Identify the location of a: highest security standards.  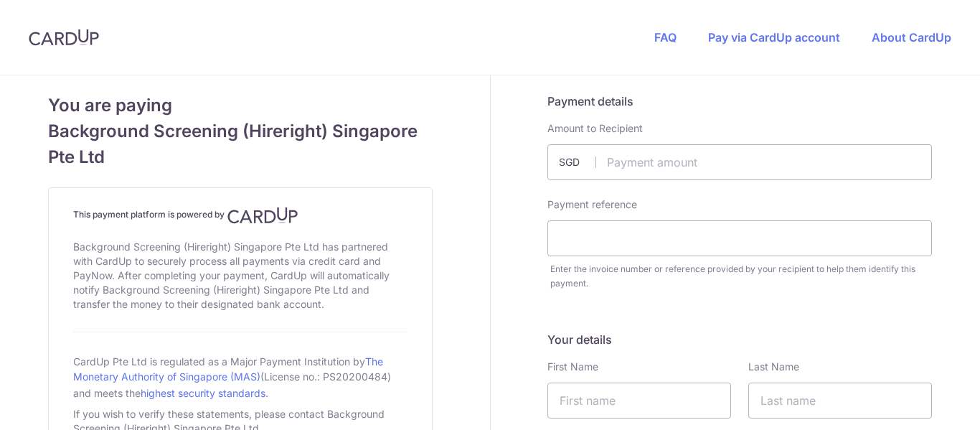
(203, 392).